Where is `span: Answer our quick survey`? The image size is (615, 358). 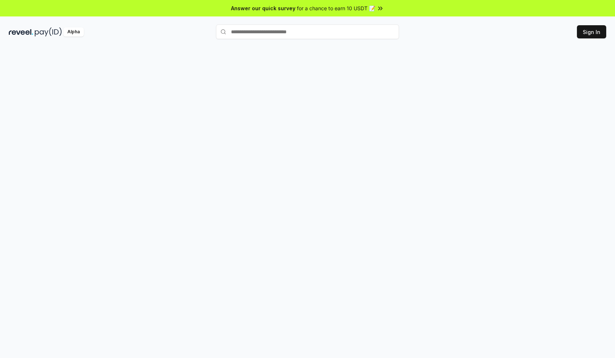 span: Answer our quick survey is located at coordinates (263, 8).